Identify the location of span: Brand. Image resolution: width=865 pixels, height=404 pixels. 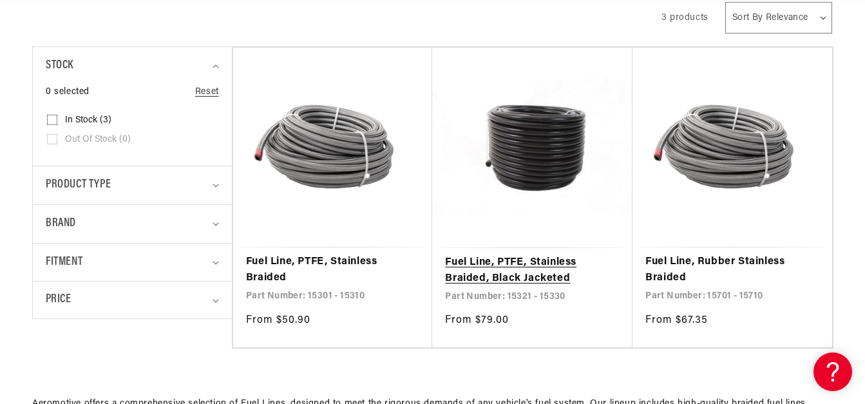
(61, 224).